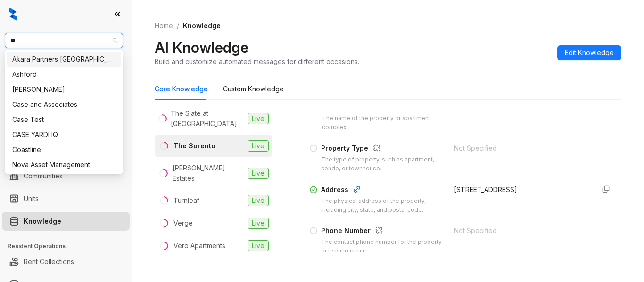 This screenshot has height=282, width=644. Describe the element at coordinates (253, 89) in the screenshot. I see `div: Custom Knowledge` at that location.